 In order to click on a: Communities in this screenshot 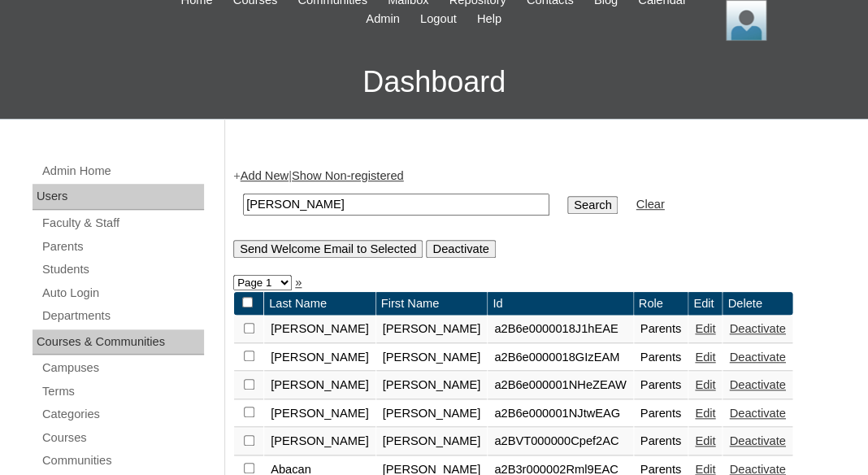, I will do `click(122, 460)`.